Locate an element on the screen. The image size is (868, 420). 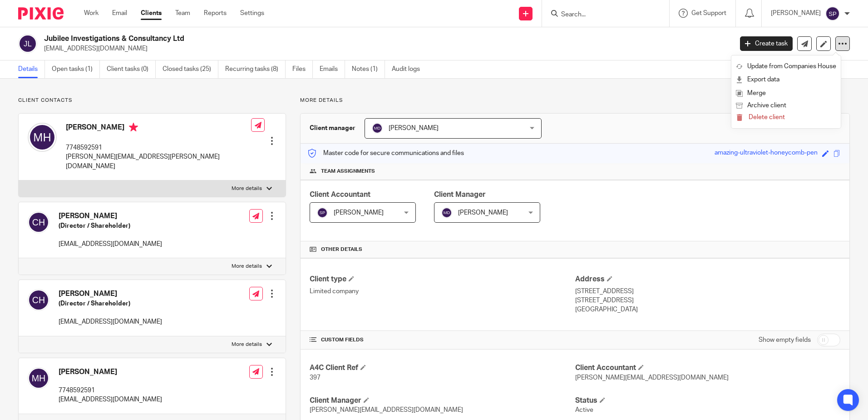
a: Files is located at coordinates (303, 69).